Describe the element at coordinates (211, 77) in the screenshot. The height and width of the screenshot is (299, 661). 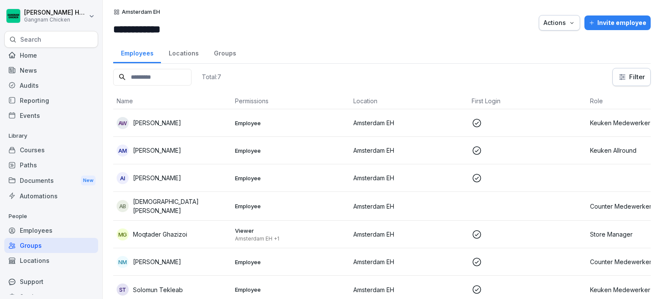
I see `p: Total: 7` at that location.